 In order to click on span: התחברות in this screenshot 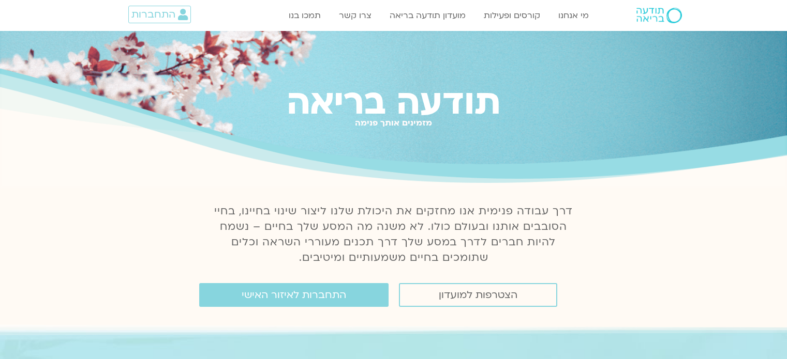, I will do `click(153, 14)`.